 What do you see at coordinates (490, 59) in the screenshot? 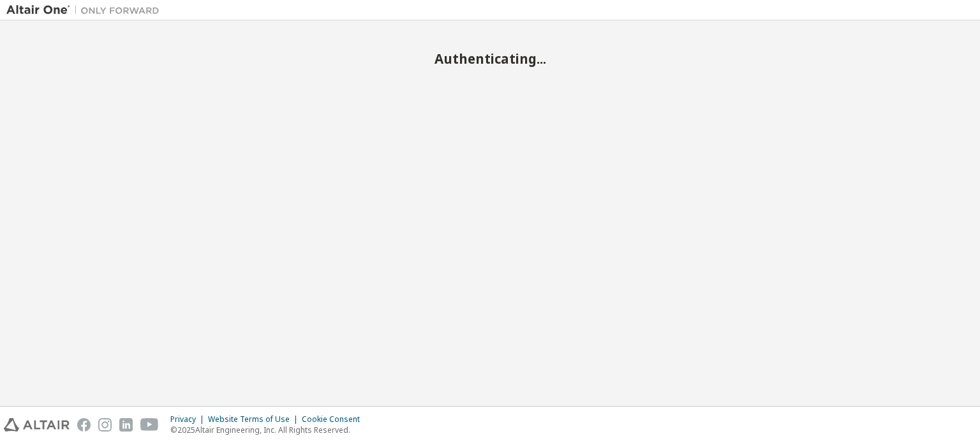
I see `h2: Authenticating...` at bounding box center [490, 59].